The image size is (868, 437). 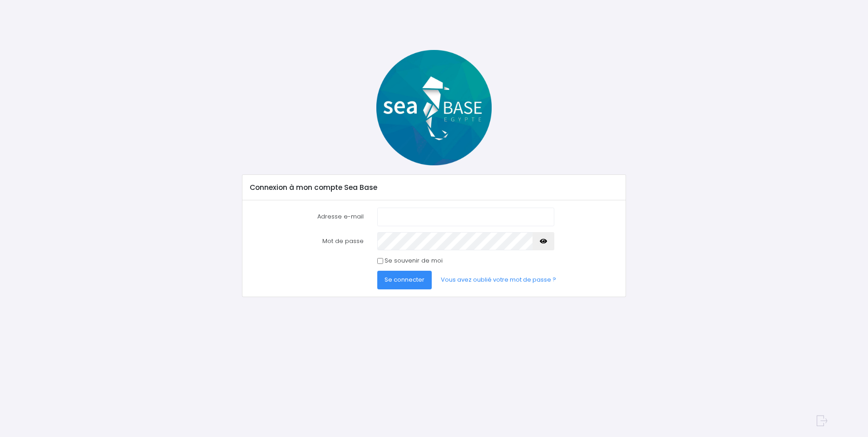 What do you see at coordinates (307, 216) in the screenshot?
I see `label: Adresse e-mail` at bounding box center [307, 216].